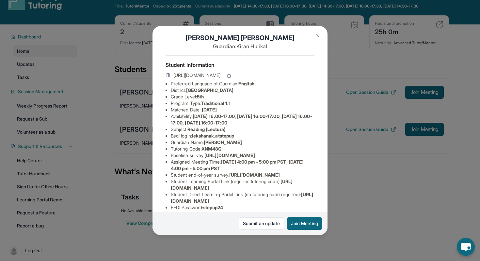 This screenshot has height=261, width=480. I want to click on p: Guardian: Kiran Hulikal, so click(240, 46).